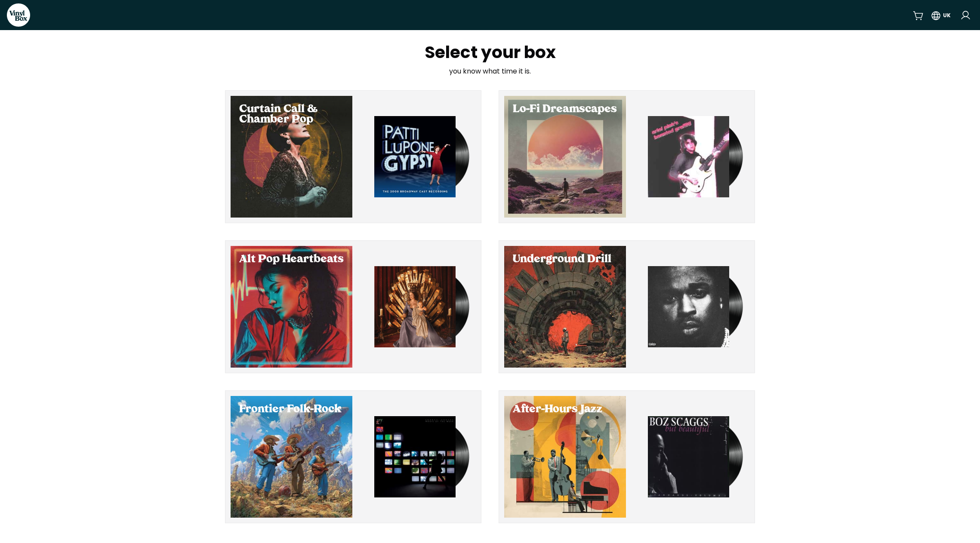 The height and width of the screenshot is (543, 980). Describe the element at coordinates (353, 156) in the screenshot. I see `button: Select Curtain Call & Chamber Pop` at that location.